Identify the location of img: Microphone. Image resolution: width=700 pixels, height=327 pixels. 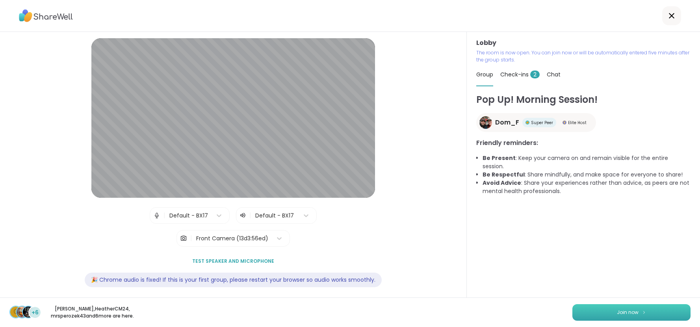
(157, 216).